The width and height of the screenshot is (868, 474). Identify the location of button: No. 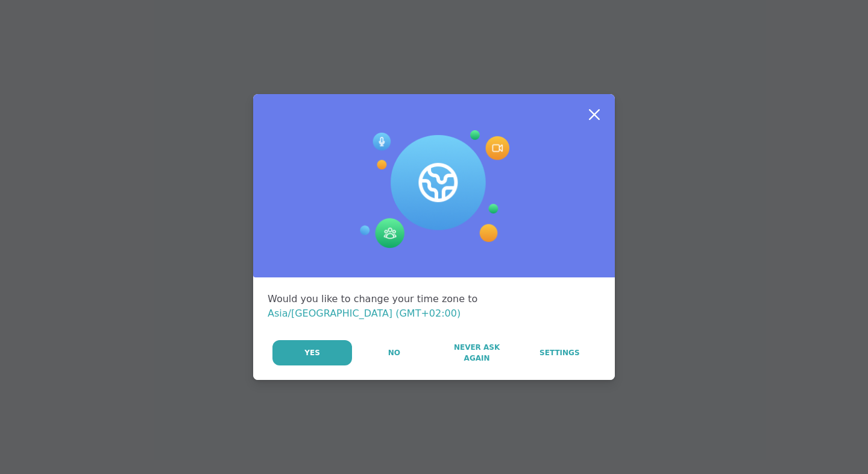
(394, 353).